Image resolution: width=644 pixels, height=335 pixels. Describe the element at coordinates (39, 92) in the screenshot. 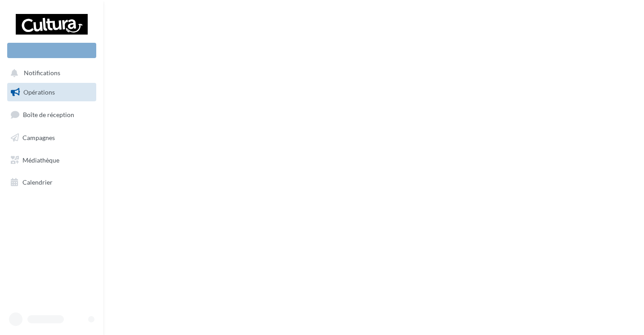

I see `span: Opérations` at that location.